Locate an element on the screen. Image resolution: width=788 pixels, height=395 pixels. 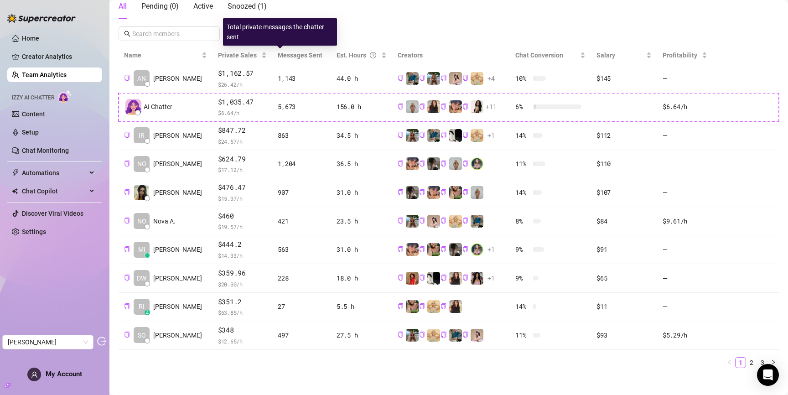
input: Search members is located at coordinates (170, 34).